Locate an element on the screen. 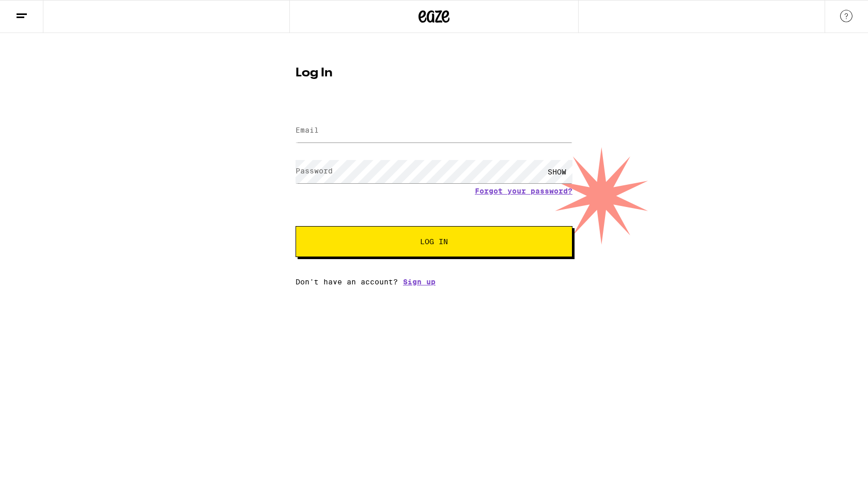 This screenshot has height=479, width=868. div: Don't have an account? is located at coordinates (434, 282).